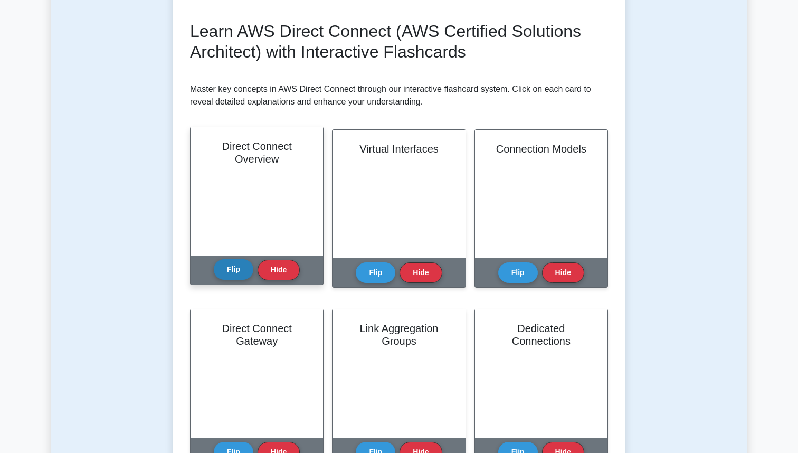  What do you see at coordinates (257, 153) in the screenshot?
I see `h2: Direct Connect Overview` at bounding box center [257, 153].